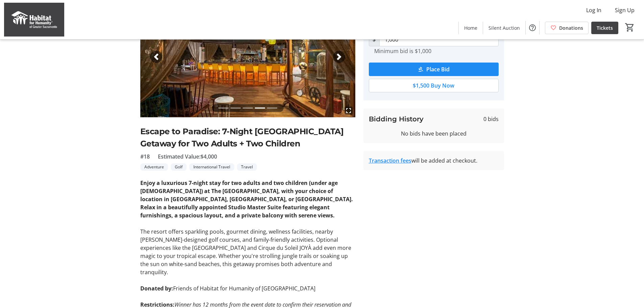 This screenshot has width=644, height=308. What do you see at coordinates (179, 167) in the screenshot?
I see `tr-label-badge: Golf` at bounding box center [179, 167].